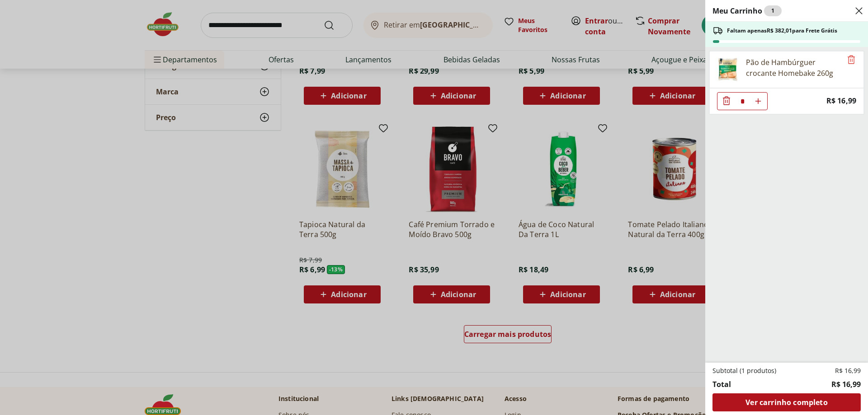 This screenshot has width=868, height=415. Describe the element at coordinates (726, 101) in the screenshot. I see `button: Diminuir Quantidade` at that location.